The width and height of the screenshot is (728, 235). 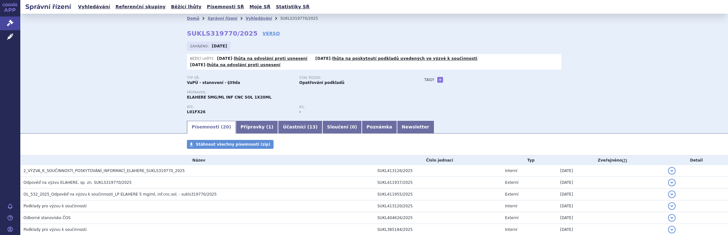 I want to click on span: 1, so click(x=270, y=127).